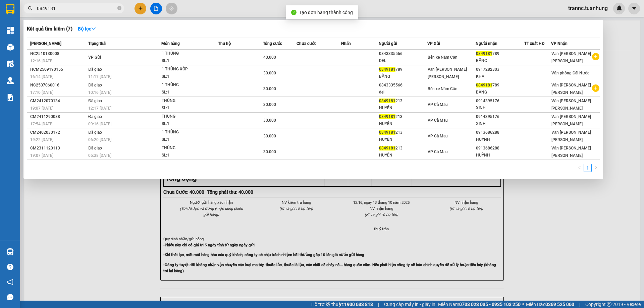  What do you see at coordinates (119, 8) in the screenshot?
I see `span: close-circle` at bounding box center [119, 8].